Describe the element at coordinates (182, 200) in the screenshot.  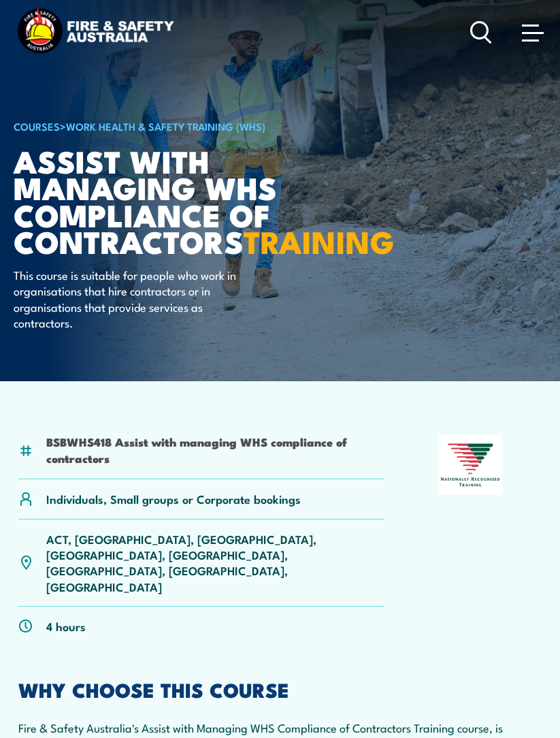
I see `h1: Assist with Managing WHS Compliance of Contractors` at that location.